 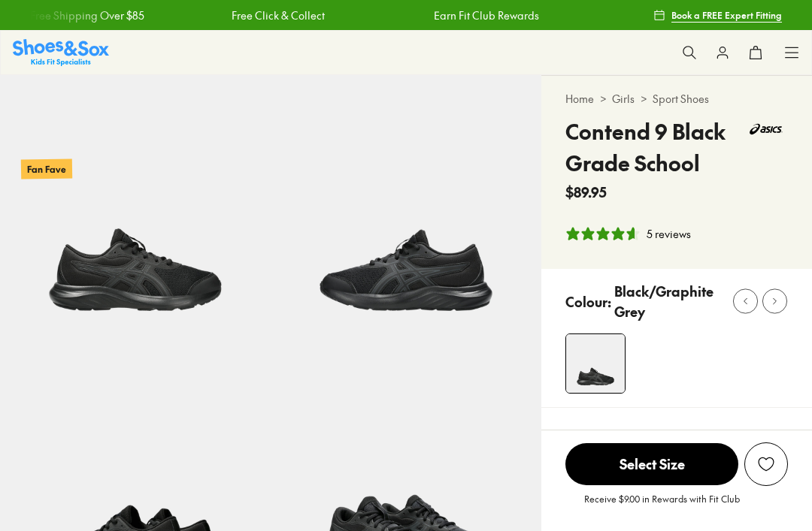 I want to click on a: Sport Shoes, so click(x=680, y=98).